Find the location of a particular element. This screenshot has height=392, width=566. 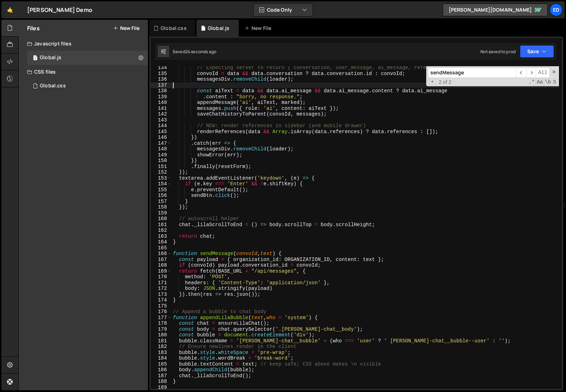

div: 187 is located at coordinates (161, 376).